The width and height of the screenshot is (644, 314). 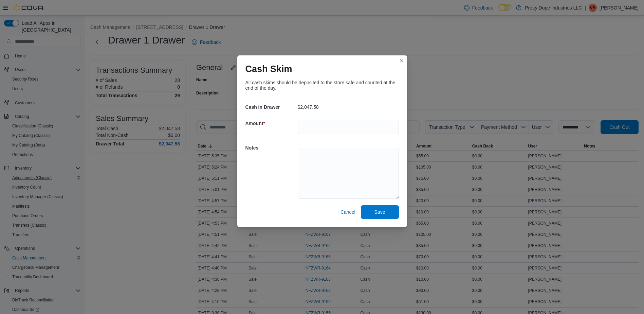 I want to click on span: Save, so click(x=380, y=212).